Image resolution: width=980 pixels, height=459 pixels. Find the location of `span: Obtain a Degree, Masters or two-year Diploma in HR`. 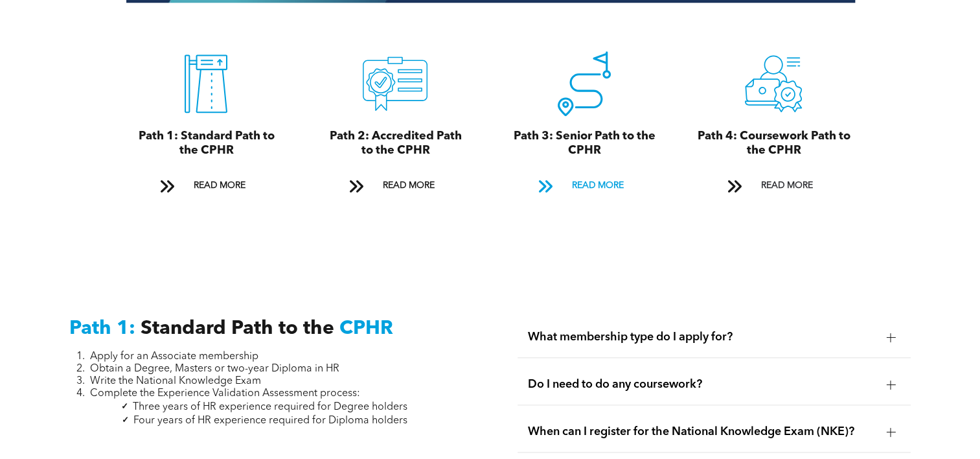

span: Obtain a Degree, Masters or two-year Diploma in HR is located at coordinates (214, 369).